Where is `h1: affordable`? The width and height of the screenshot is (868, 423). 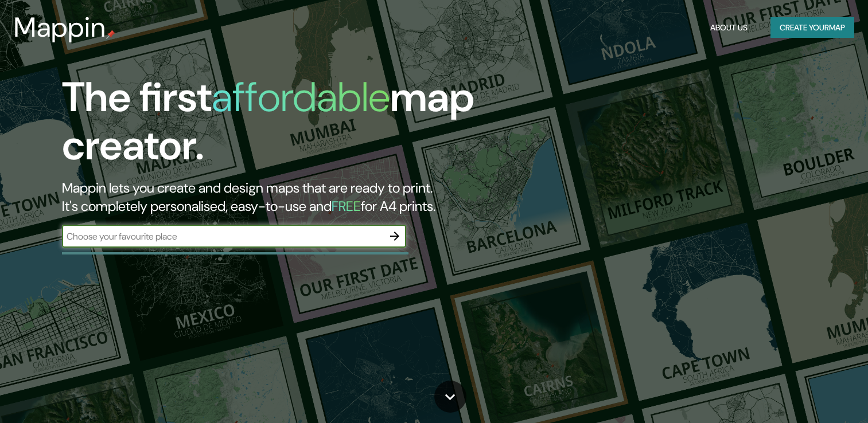
h1: affordable is located at coordinates (300, 96).